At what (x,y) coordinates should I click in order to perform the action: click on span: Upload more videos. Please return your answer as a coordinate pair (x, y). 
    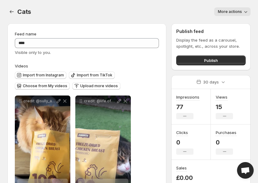
    Looking at the image, I should click on (99, 86).